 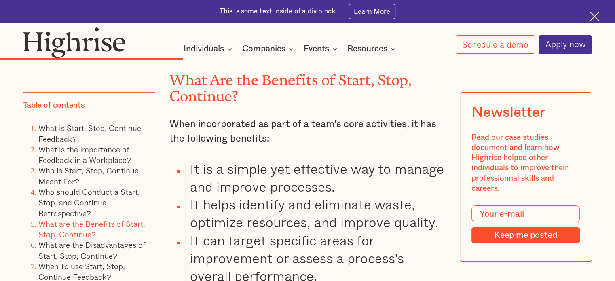 I want to click on div: Table of contents, so click(x=54, y=105).